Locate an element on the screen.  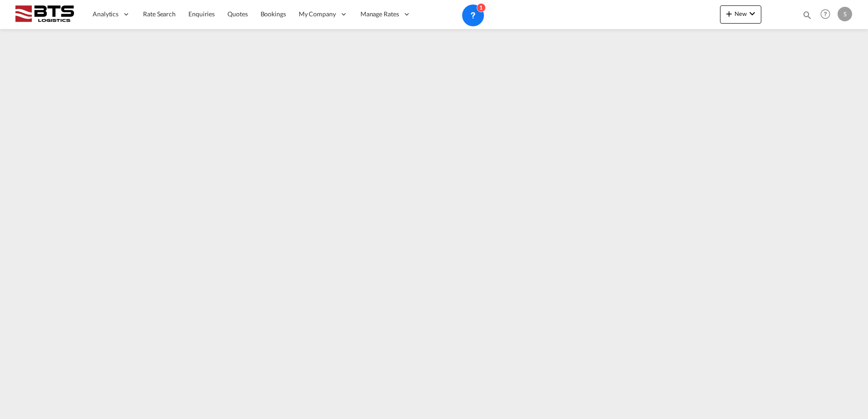
span: Rate Search is located at coordinates (159, 14).